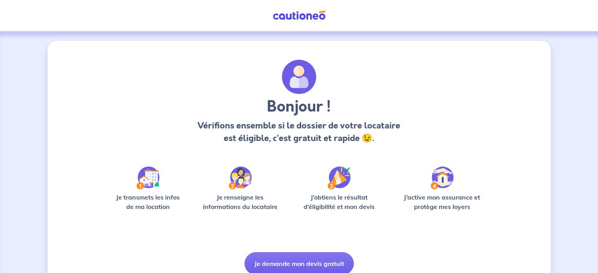  What do you see at coordinates (240, 202) in the screenshot?
I see `p: Je renseigne les informations du locataire` at bounding box center [240, 202].